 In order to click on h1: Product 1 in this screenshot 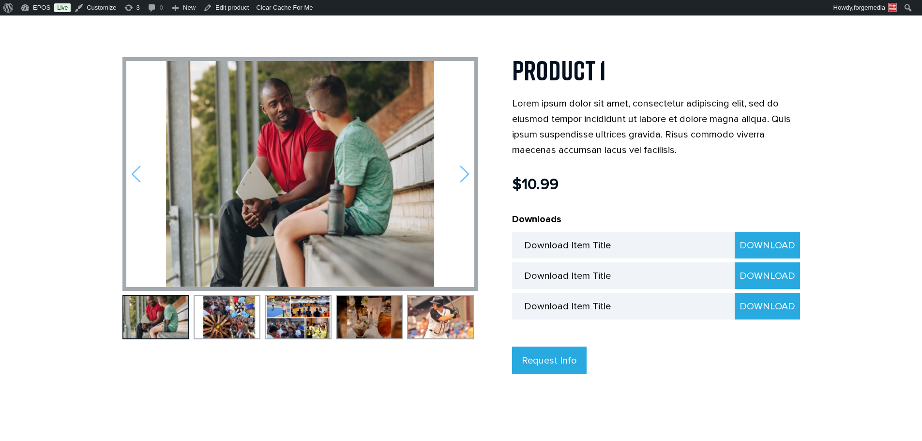, I will do `click(656, 71)`.